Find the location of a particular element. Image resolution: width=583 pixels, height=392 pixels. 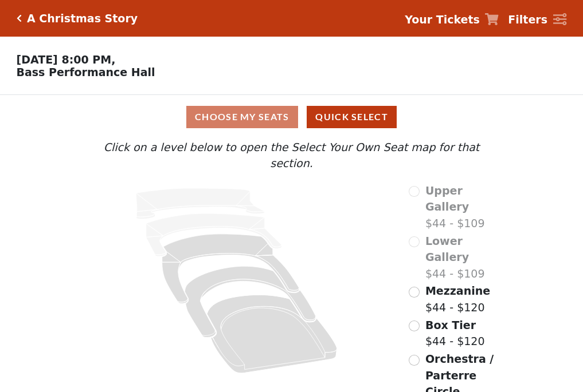

span: Upper Gallery is located at coordinates (447, 199).